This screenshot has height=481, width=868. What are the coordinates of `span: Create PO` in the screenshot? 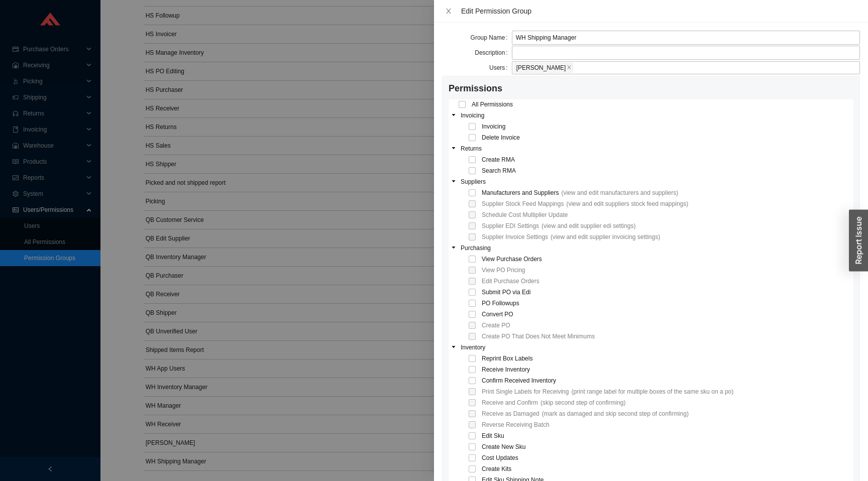 It's located at (496, 325).